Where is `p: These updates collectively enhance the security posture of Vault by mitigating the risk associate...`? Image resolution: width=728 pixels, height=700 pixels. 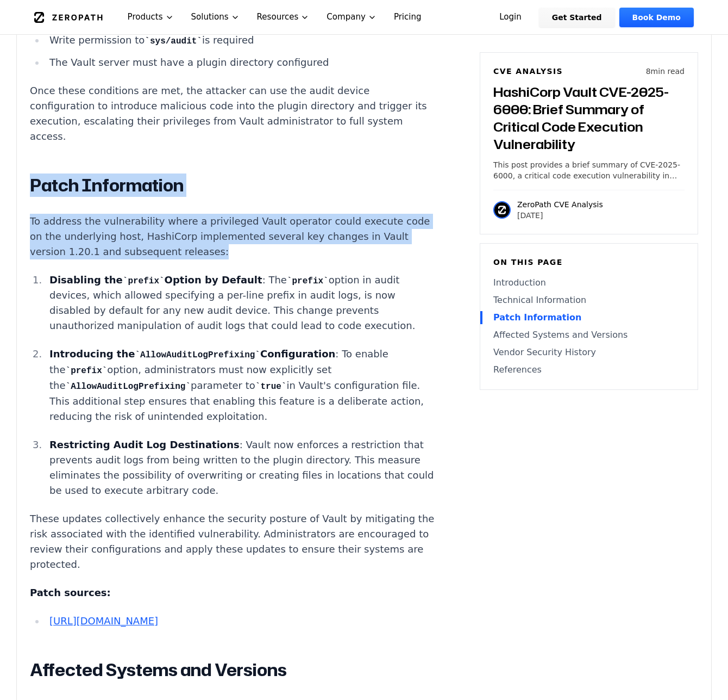 p: These updates collectively enhance the security posture of Vault by mitigating the risk associate... is located at coordinates (232, 541).